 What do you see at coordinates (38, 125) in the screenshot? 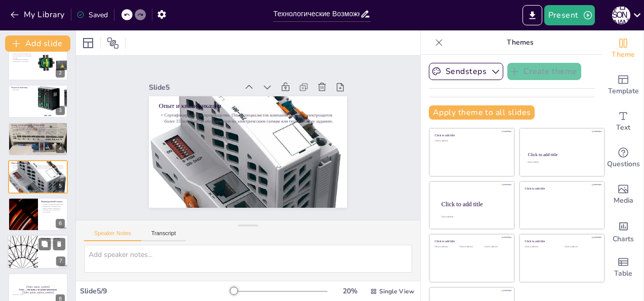
I see `p: Сборка электрощитового оборудования` at bounding box center [38, 125].